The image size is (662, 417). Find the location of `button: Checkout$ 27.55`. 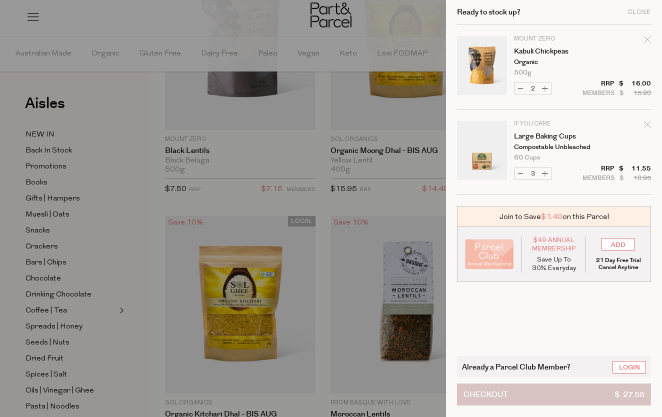

button: Checkout$ 27.55 is located at coordinates (554, 394).